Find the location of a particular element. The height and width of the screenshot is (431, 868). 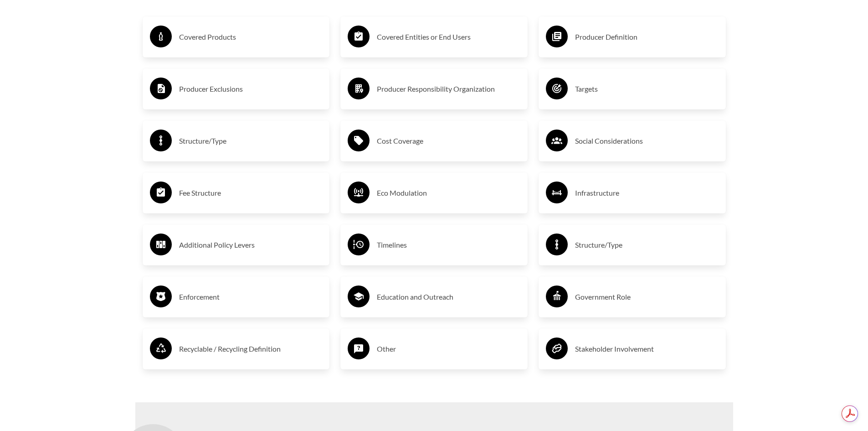

h3: Education and Outreach is located at coordinates (448, 297).